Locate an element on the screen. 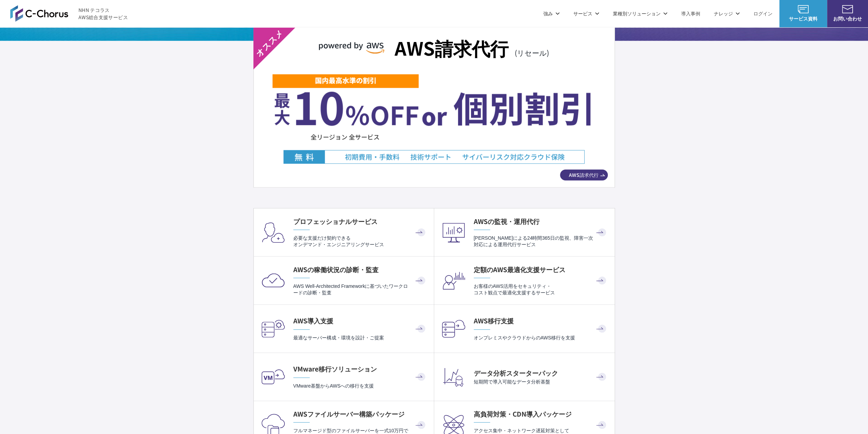 The height and width of the screenshot is (434, 868). img: powered by AWS is located at coordinates (352, 48).